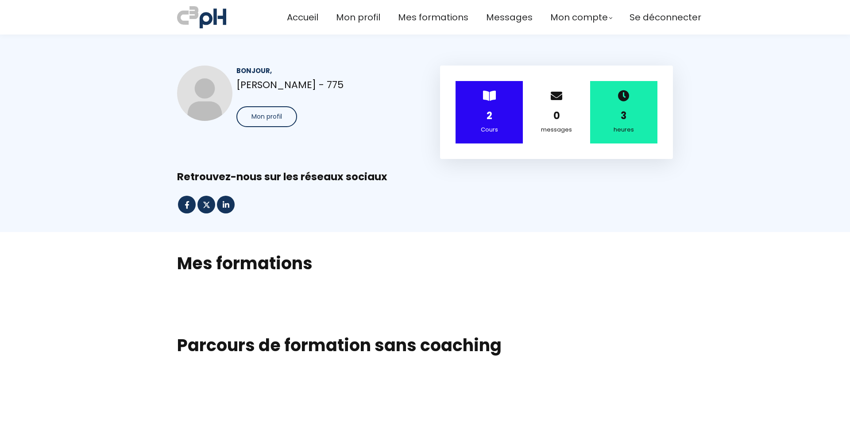 The image size is (850, 422). What do you see at coordinates (556, 130) in the screenshot?
I see `div: messages` at bounding box center [556, 130].